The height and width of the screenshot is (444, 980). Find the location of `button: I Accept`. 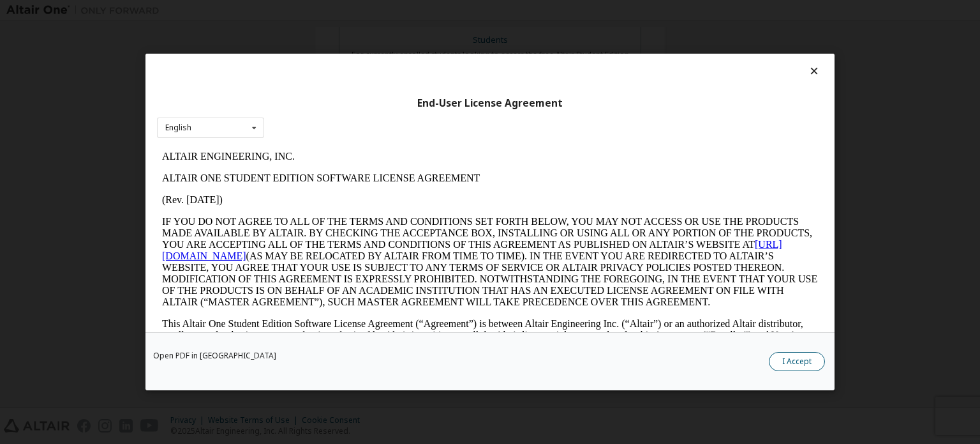

button: I Accept is located at coordinates (797, 361).